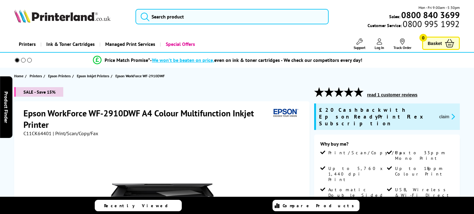 This screenshot has height=214, width=474. What do you see at coordinates (357, 174) in the screenshot?
I see `span: Up to 5,760 x 1,440 dpi Print` at bounding box center [357, 174].